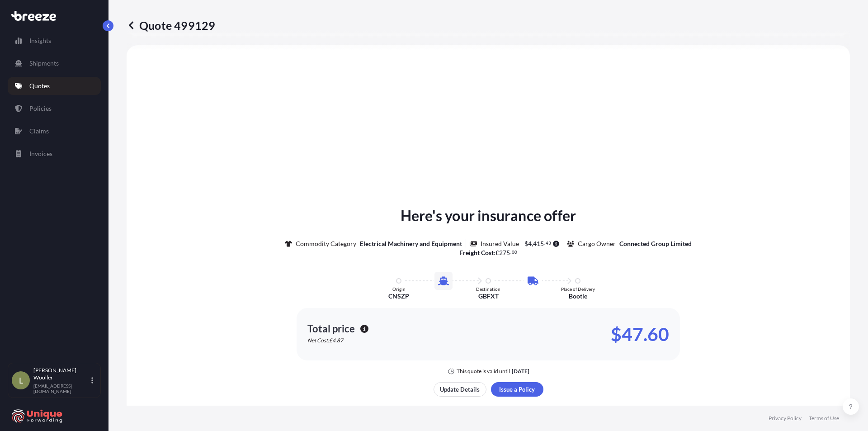 This screenshot has width=868, height=431. Describe the element at coordinates (493, 409) in the screenshot. I see `p: Share quote via email` at that location.